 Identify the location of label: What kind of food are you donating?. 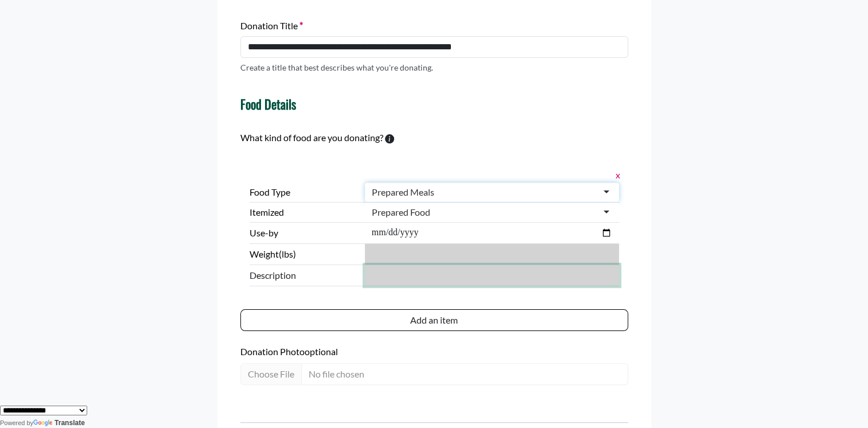
(311, 138).